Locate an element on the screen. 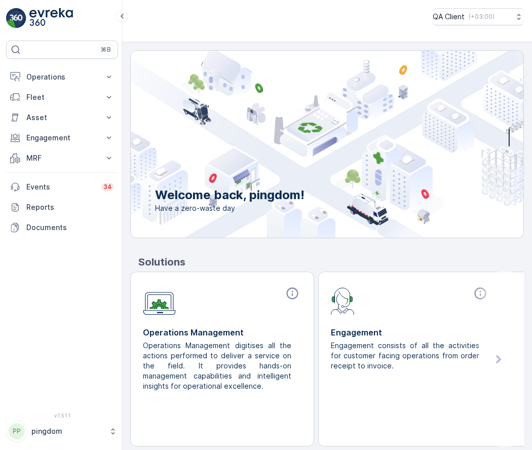  p: 34 is located at coordinates (107, 187).